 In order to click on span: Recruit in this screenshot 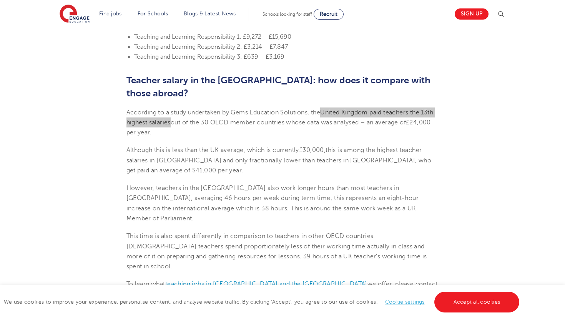, I will do `click(329, 14)`.